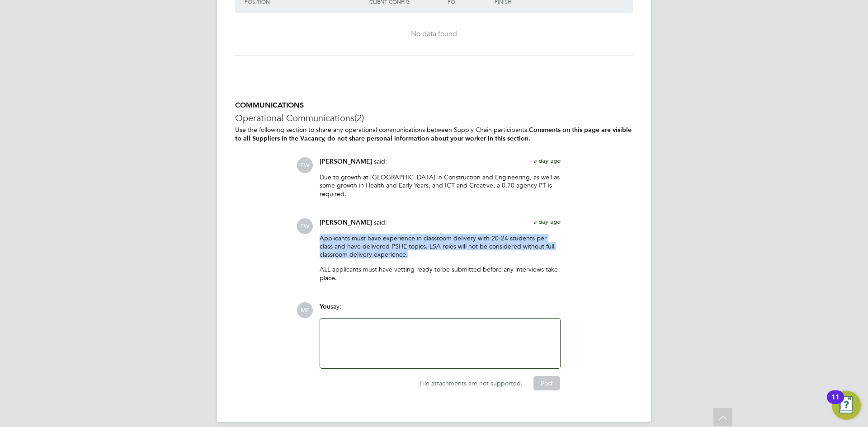 The width and height of the screenshot is (868, 427). I want to click on span: (2), so click(359, 118).